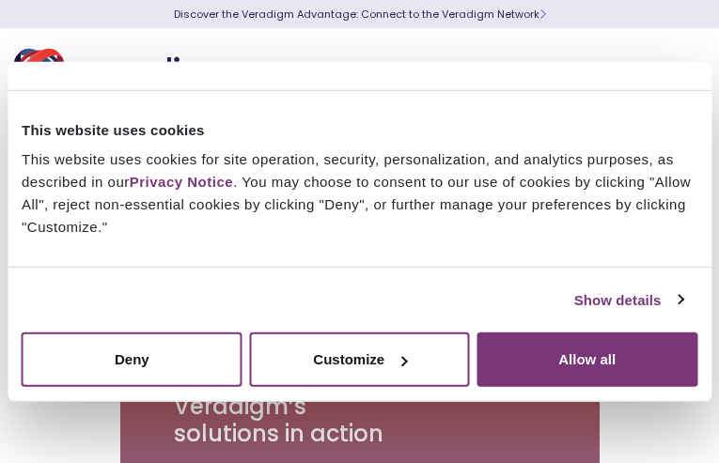 This screenshot has height=463, width=719. I want to click on span: Learn More, so click(542, 14).